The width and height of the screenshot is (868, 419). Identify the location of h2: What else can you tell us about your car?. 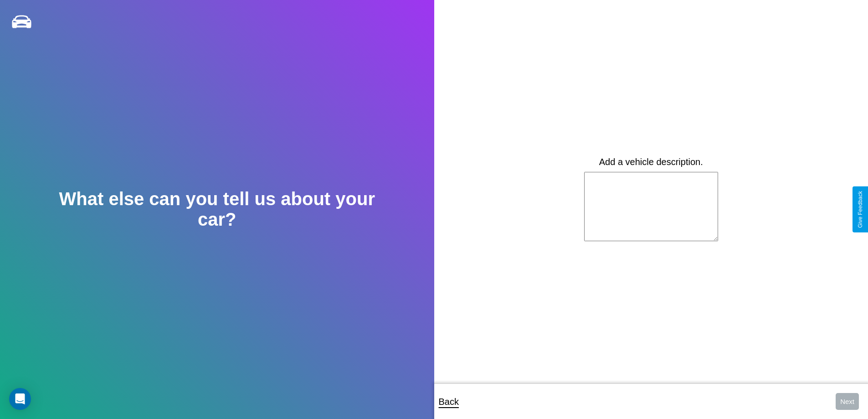
(217, 209).